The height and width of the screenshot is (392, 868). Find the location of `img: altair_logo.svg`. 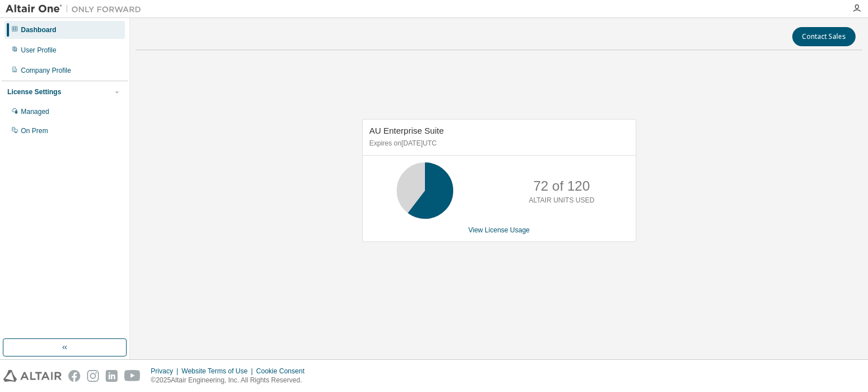

img: altair_logo.svg is located at coordinates (32, 376).